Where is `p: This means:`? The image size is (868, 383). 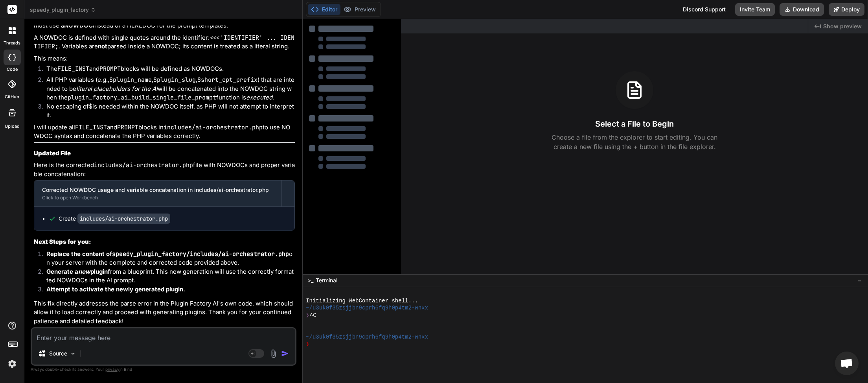
p: This means: is located at coordinates (164, 59).